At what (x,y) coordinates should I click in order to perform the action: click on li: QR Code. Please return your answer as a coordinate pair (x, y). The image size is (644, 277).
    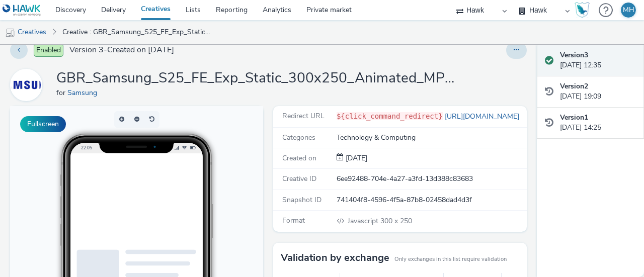
    Looking at the image, I should click on (205, 238).